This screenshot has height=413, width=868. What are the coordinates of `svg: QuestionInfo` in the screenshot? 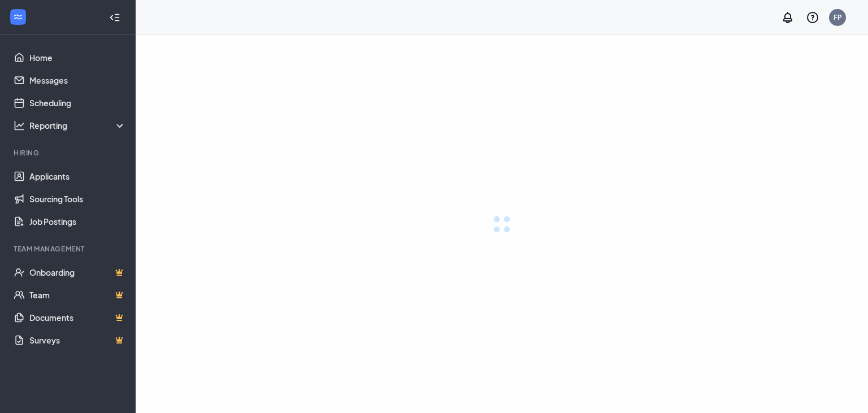 It's located at (813, 17).